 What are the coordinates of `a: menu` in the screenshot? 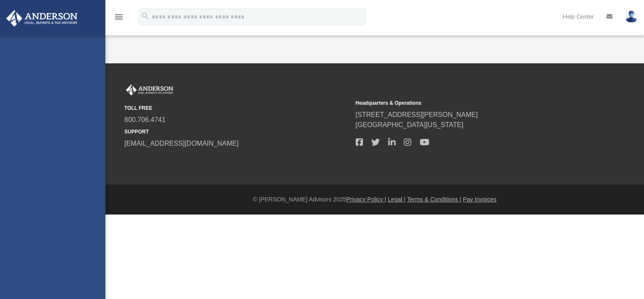 It's located at (119, 19).